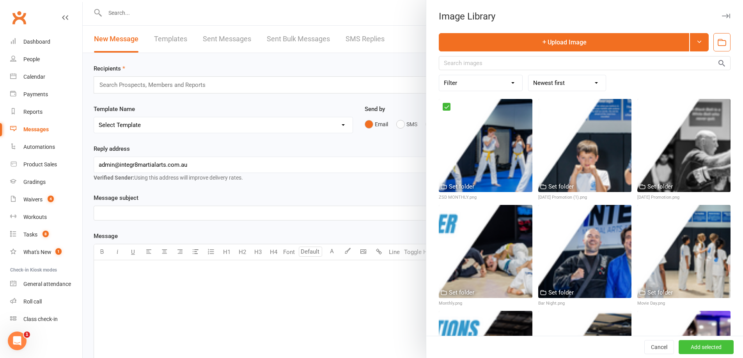 This screenshot has width=743, height=358. Describe the element at coordinates (35, 94) in the screenshot. I see `div: Payments` at that location.